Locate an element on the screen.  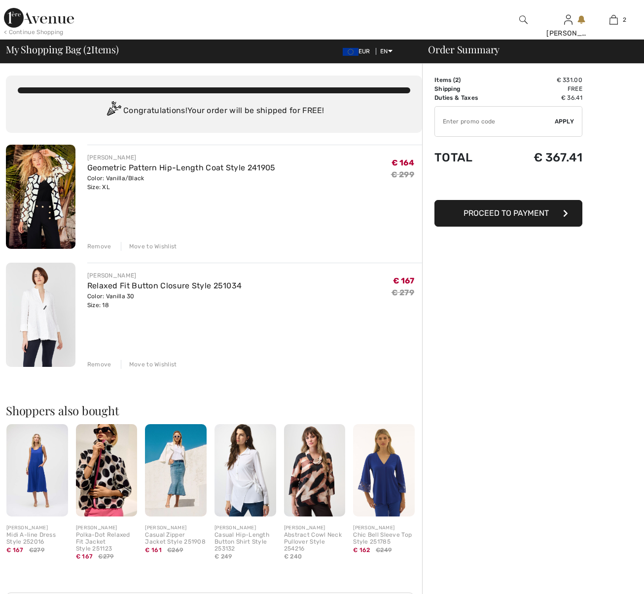
img: Euro is located at coordinates (351, 52).